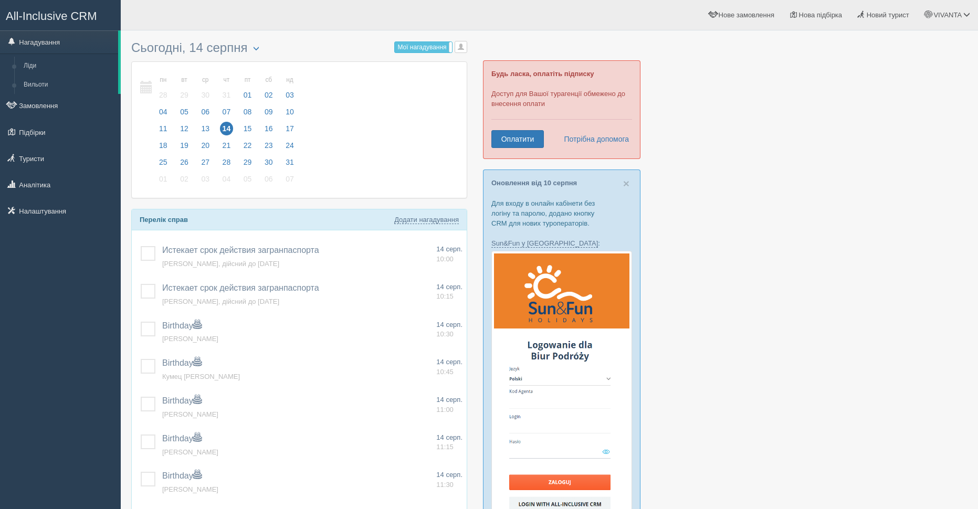 The width and height of the screenshot is (978, 509). What do you see at coordinates (240, 288) in the screenshot?
I see `a: Истекает срок действия загранпаспорта` at bounding box center [240, 288].